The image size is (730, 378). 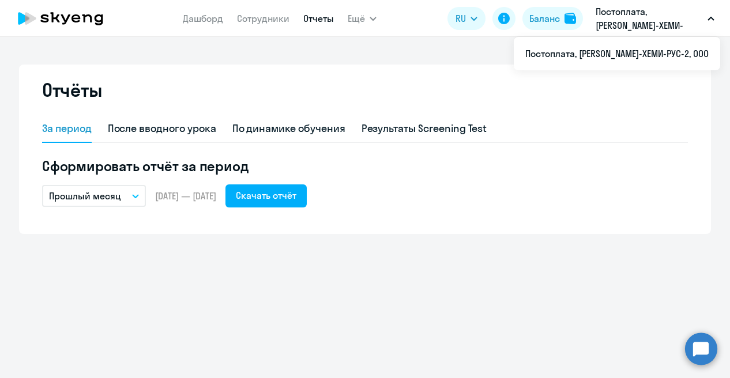 What do you see at coordinates (362, 18) in the screenshot?
I see `button: Ещё` at bounding box center [362, 18].